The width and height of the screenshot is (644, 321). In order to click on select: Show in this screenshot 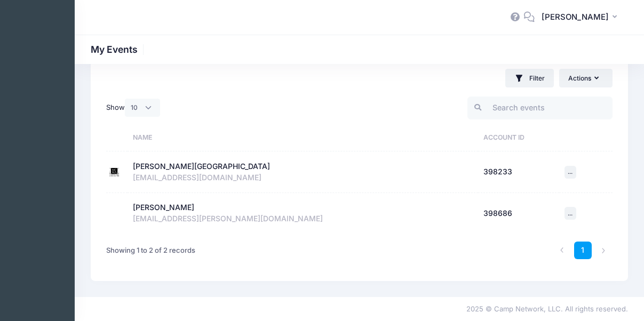, I will do `click(142, 108)`.